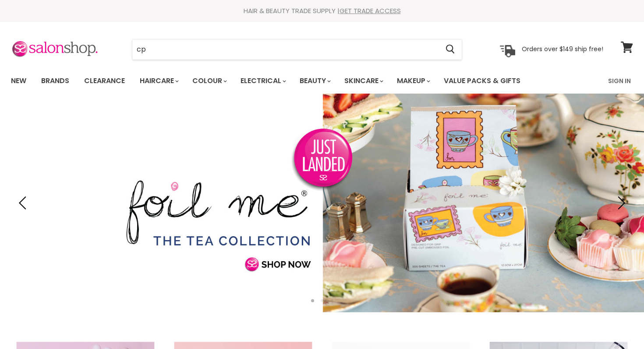 Image resolution: width=644 pixels, height=349 pixels. I want to click on a: Clearance, so click(104, 81).